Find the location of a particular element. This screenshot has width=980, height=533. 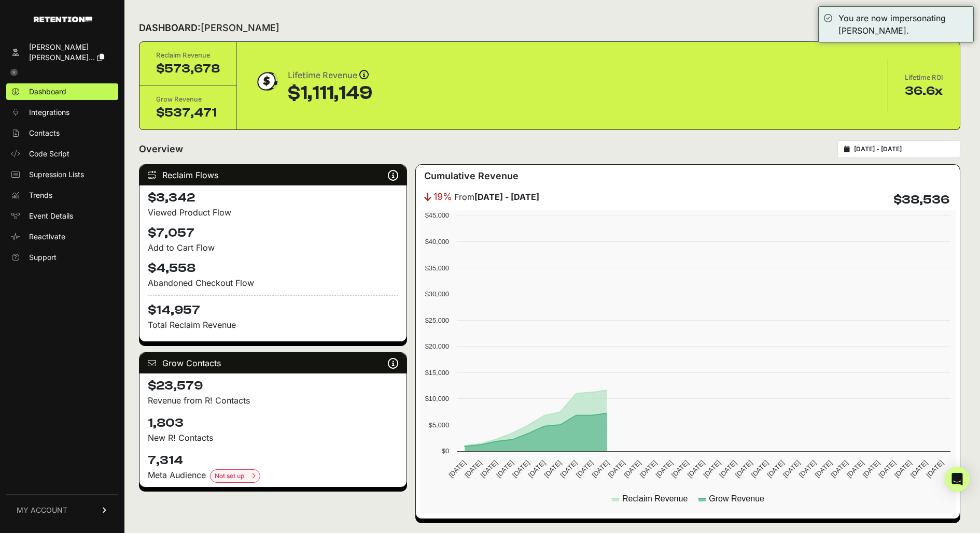

text: $5,000 is located at coordinates (438, 425).